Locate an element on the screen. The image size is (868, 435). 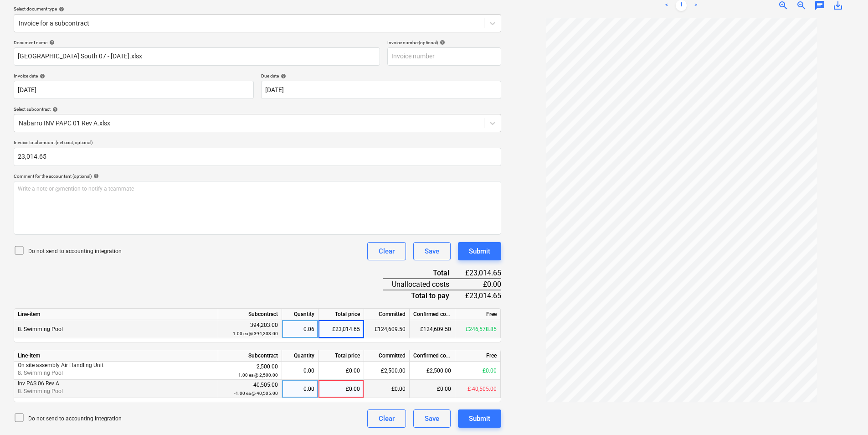
div: Invoice number (optional) is located at coordinates (444, 43).